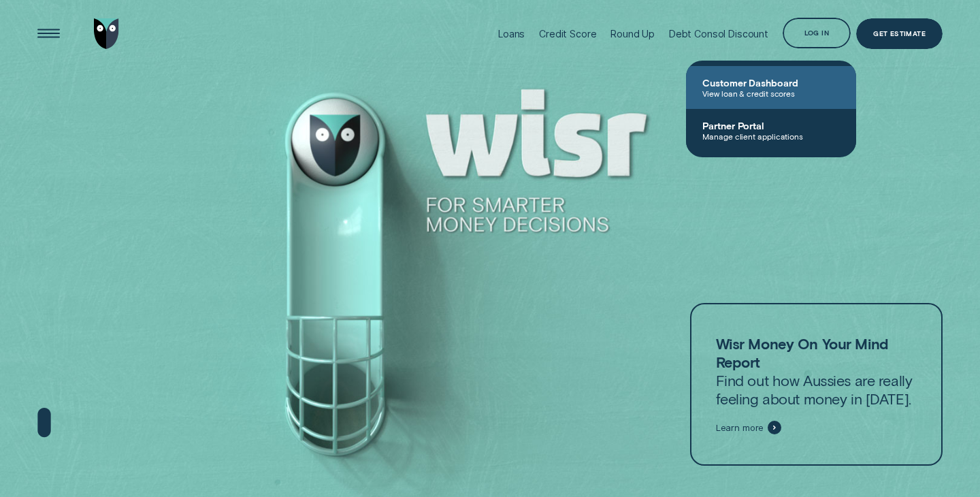  I want to click on div: Loans, so click(511, 34).